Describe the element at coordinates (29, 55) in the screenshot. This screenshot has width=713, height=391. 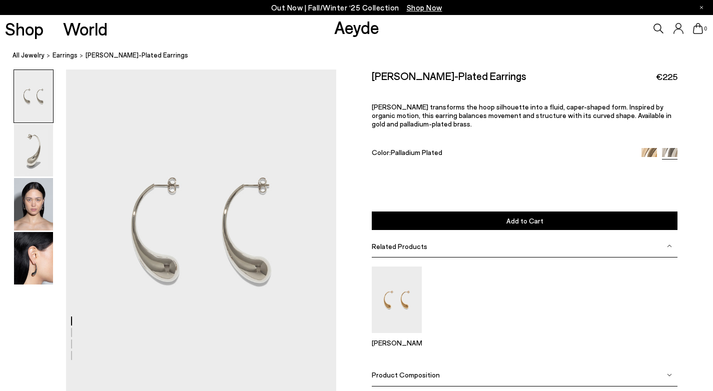
I see `a: All Jewelry` at that location.